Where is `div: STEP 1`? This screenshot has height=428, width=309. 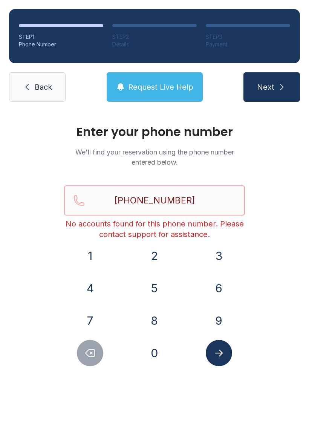
div: STEP 1 is located at coordinates (61, 37).